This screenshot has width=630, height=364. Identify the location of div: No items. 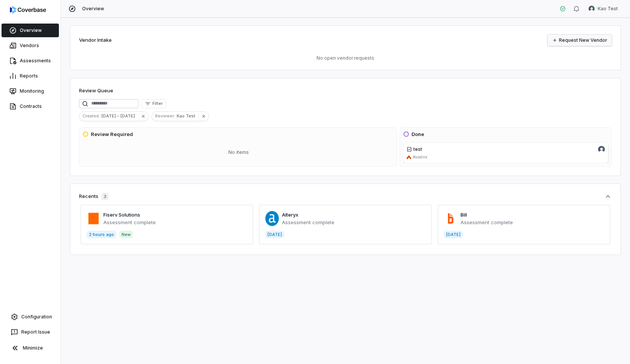
(238, 152).